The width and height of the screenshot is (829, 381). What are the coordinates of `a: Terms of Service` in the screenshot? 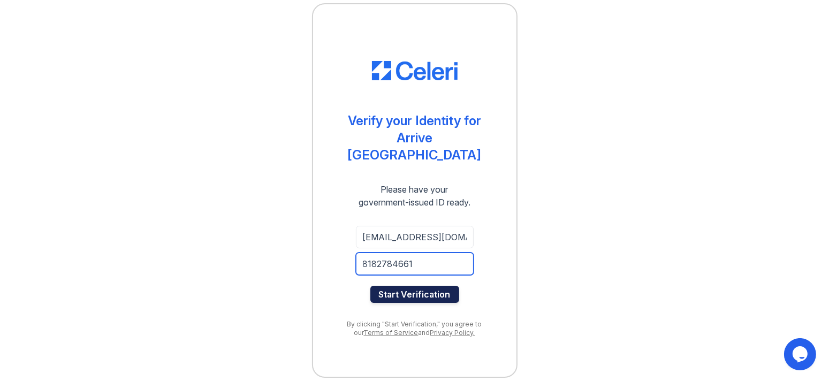 It's located at (391, 332).